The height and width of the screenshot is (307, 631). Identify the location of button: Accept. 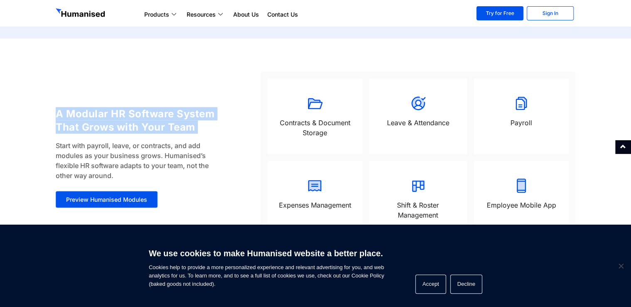
(431, 284).